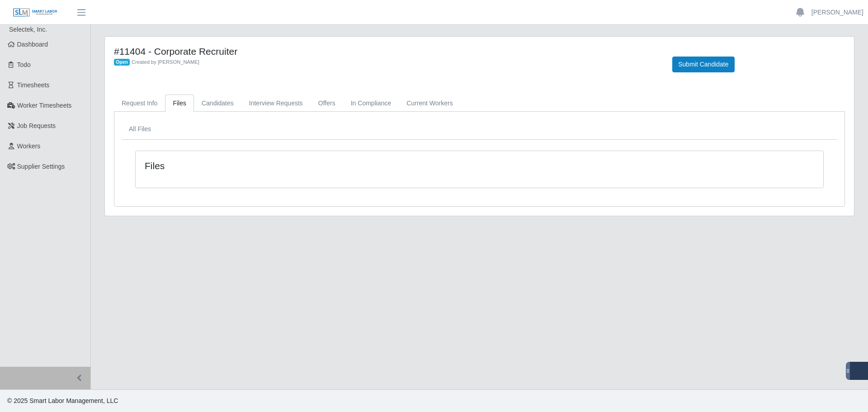 The image size is (868, 412). I want to click on a: Interview Requests, so click(276, 104).